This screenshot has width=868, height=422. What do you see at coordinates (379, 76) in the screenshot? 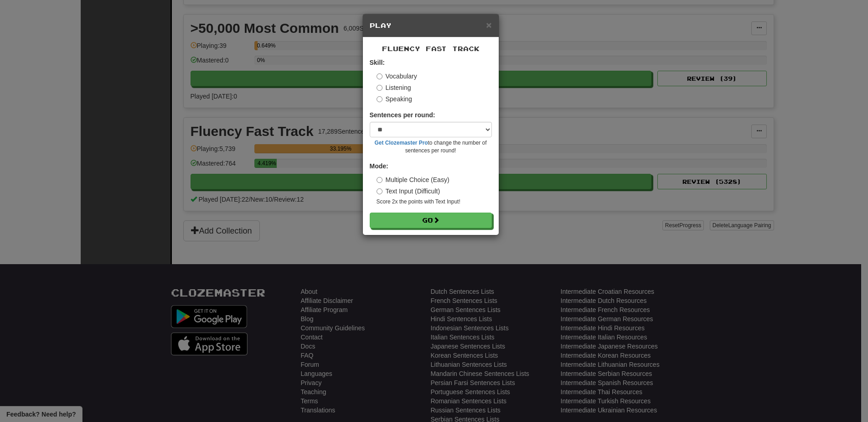
I see `input: Vocabulary` at bounding box center [379, 76].